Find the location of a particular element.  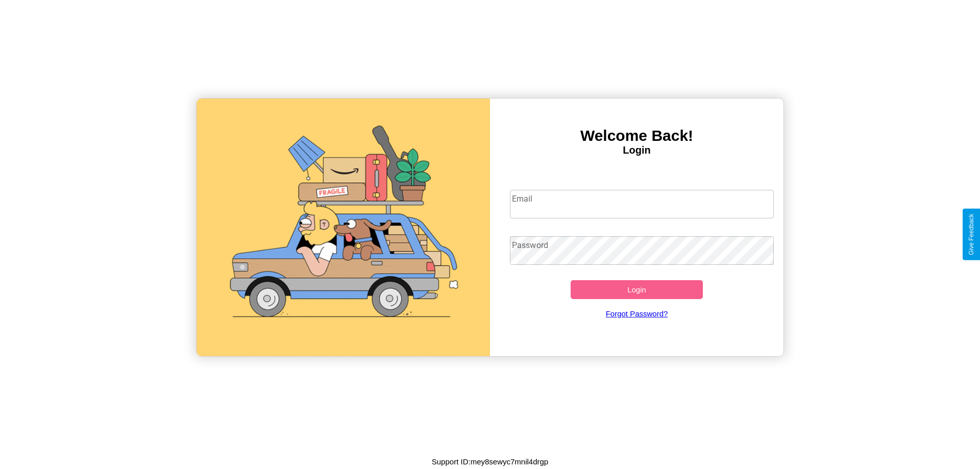

p: Support ID: mey8sewyc7mnil4drgp is located at coordinates (490, 461).